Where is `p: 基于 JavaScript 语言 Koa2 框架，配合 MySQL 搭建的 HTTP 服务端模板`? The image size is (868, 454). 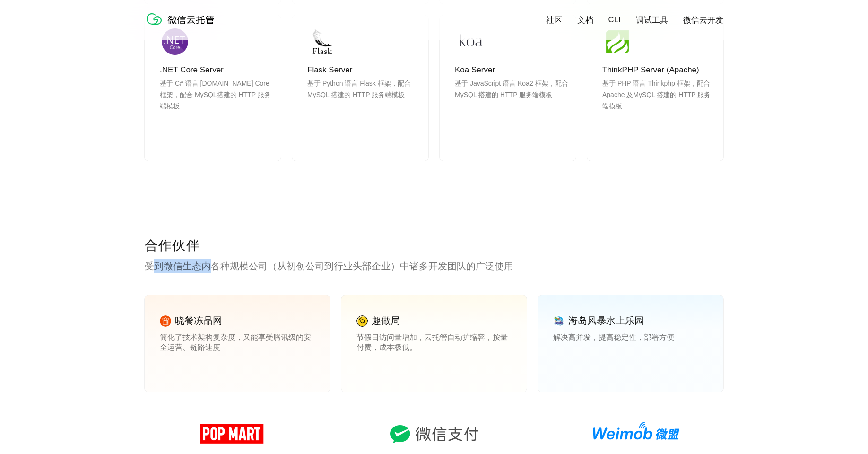
p: 基于 JavaScript 语言 Koa2 框架，配合 MySQL 搭建的 HTTP 服务端模板 is located at coordinates (512, 101).